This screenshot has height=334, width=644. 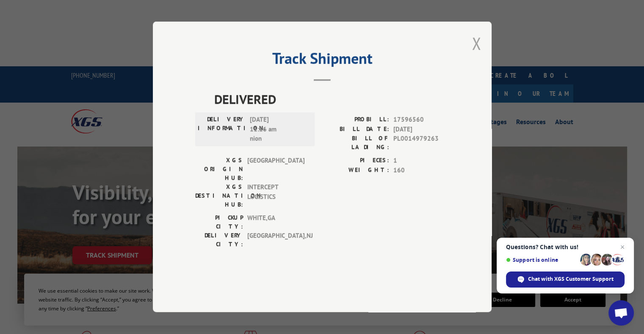 What do you see at coordinates (421, 144) in the screenshot?
I see `span: PL0014979263` at bounding box center [421, 144].